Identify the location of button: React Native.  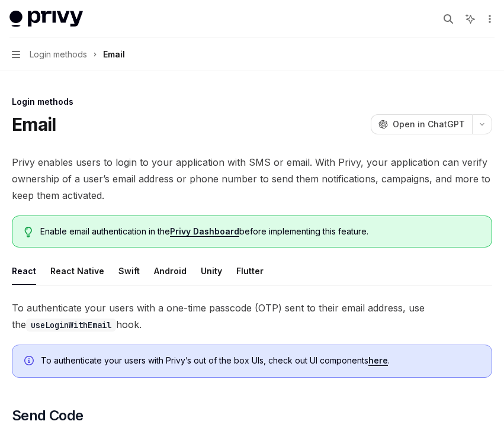
(77, 271).